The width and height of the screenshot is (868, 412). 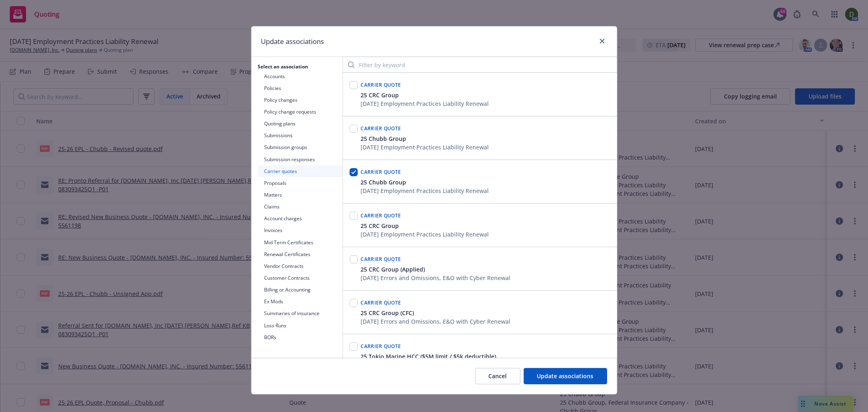 I want to click on button: Accounts, so click(x=300, y=76).